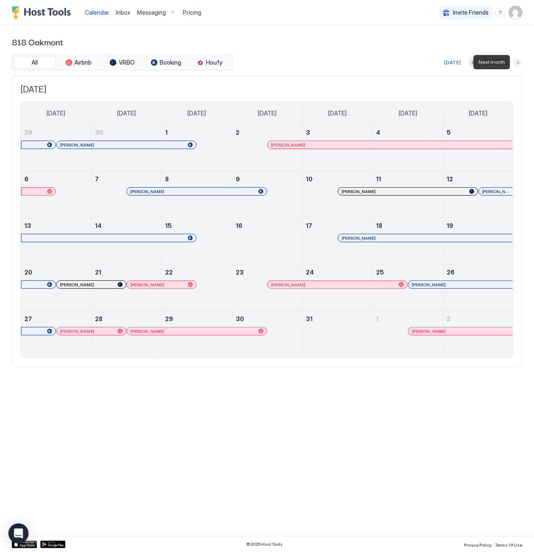 Image resolution: width=534 pixels, height=552 pixels. I want to click on a: July 21, 2025, so click(126, 272).